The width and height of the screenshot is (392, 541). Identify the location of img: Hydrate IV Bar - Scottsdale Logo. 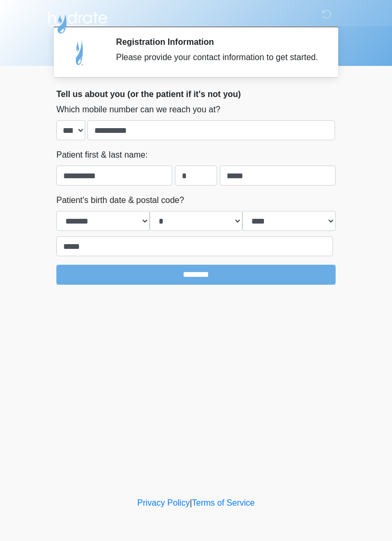
(78, 21).